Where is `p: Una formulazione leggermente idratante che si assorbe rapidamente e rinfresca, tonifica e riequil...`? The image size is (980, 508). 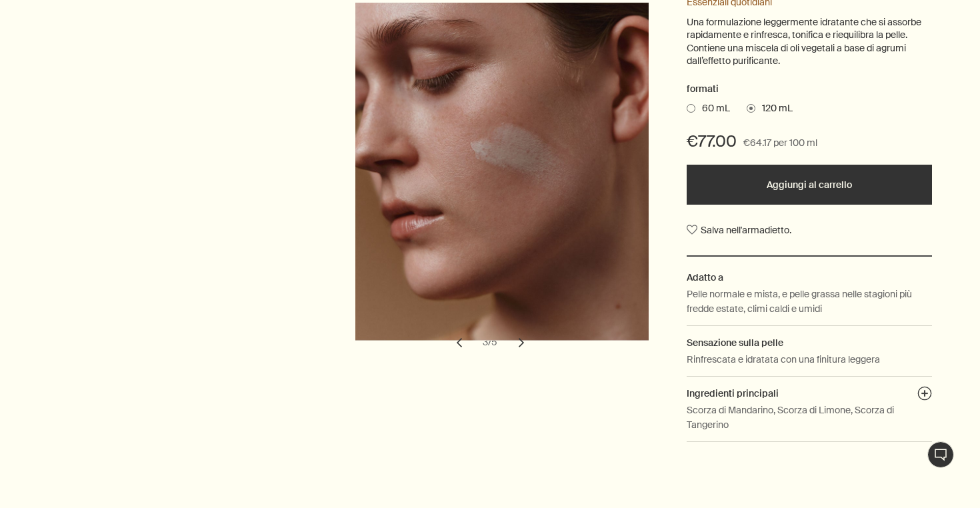
p: Una formulazione leggermente idratante che si assorbe rapidamente e rinfresca, tonifica e riequil... is located at coordinates (809, 42).